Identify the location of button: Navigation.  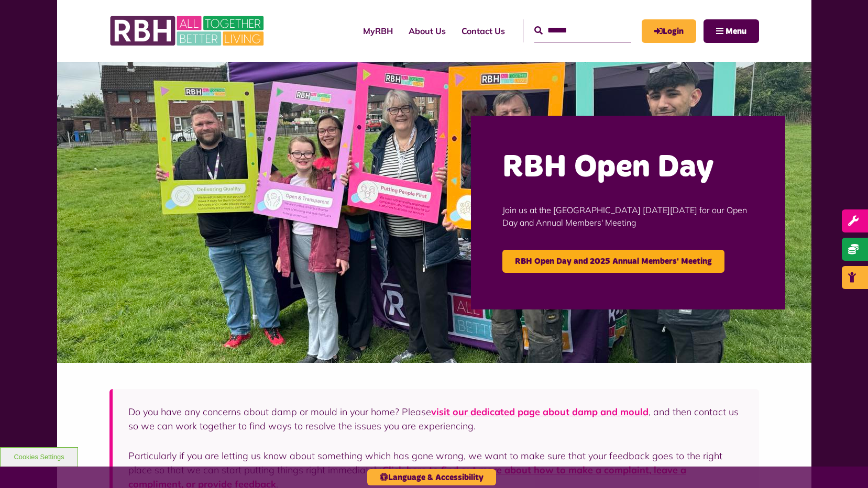
(732, 31).